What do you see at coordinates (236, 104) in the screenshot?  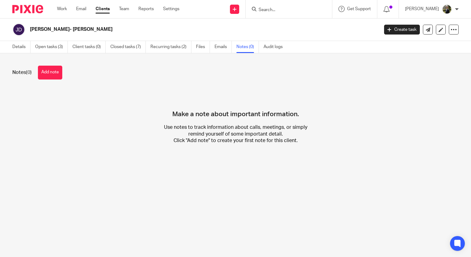 I see `h4: Make a note about important information.` at bounding box center [236, 104].